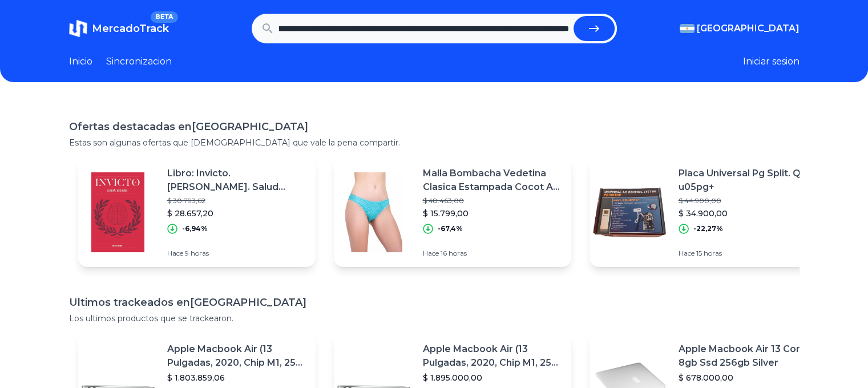  I want to click on span: MercadoTrack, so click(130, 28).